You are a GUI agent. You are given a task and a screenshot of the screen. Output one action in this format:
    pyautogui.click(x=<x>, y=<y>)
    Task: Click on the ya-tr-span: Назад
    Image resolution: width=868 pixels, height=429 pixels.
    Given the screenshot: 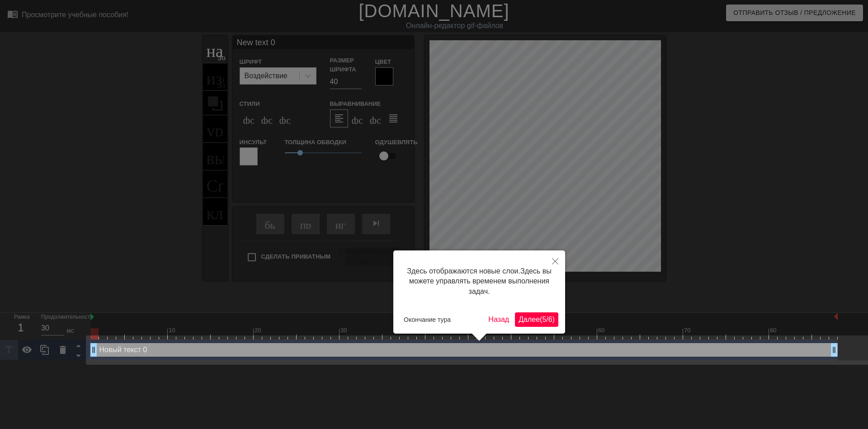 What is the action you would take?
    pyautogui.click(x=499, y=319)
    